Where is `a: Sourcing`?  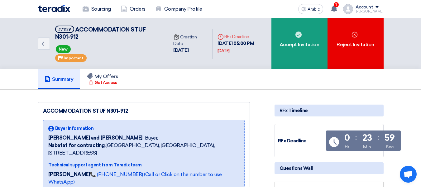
a: Sourcing is located at coordinates (97, 9).